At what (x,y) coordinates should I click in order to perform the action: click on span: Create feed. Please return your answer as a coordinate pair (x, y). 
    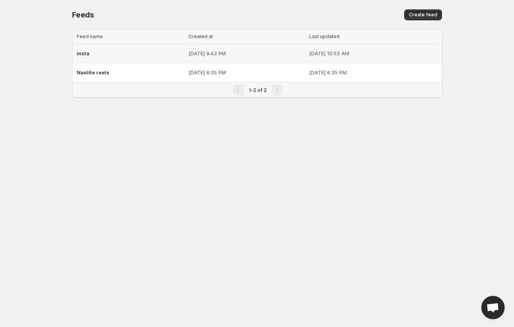
    Looking at the image, I should click on (423, 15).